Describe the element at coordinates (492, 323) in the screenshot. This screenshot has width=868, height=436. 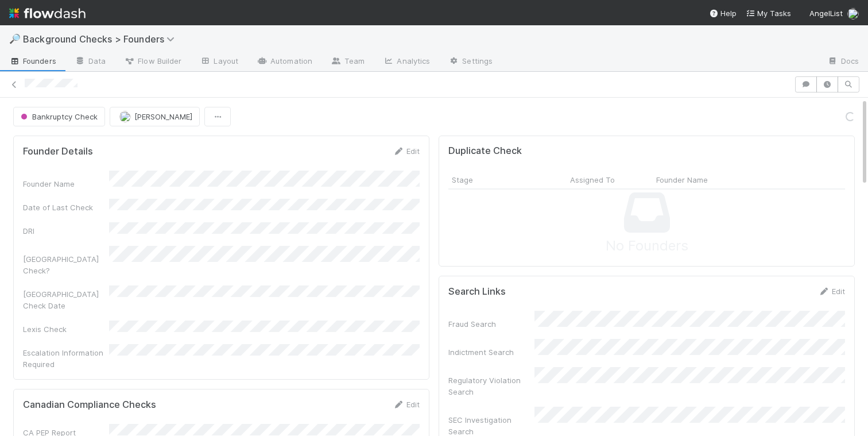
I see `div: Fraud Search` at that location.